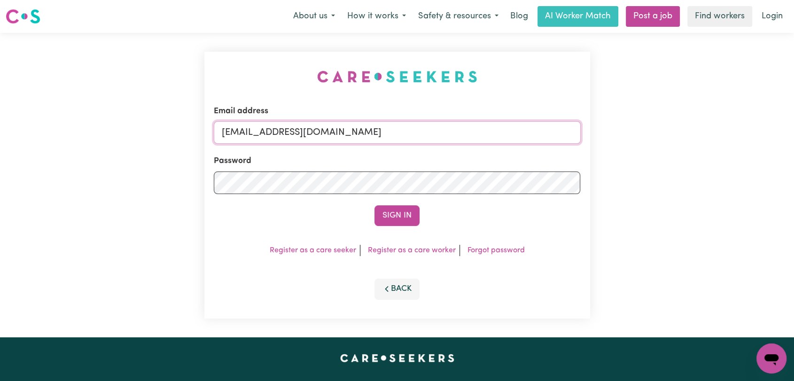 This screenshot has height=381, width=794. I want to click on a: Find workers, so click(720, 16).